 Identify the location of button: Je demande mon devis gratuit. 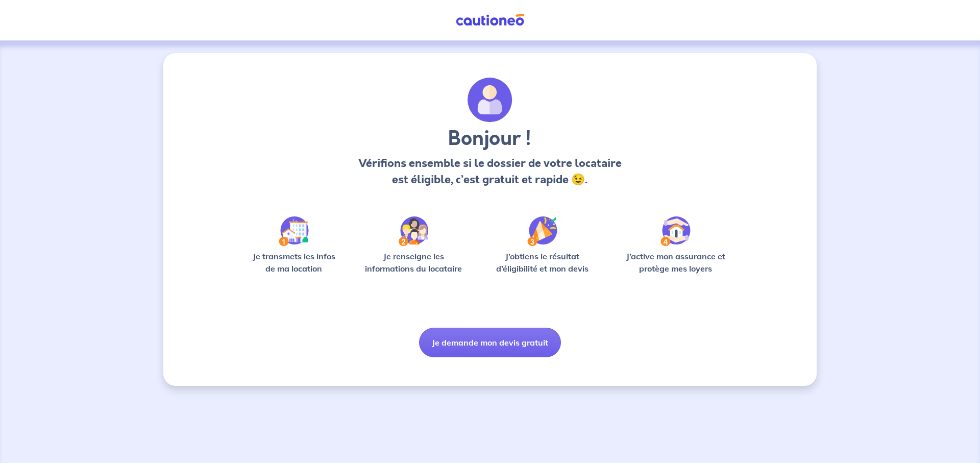
(490, 343).